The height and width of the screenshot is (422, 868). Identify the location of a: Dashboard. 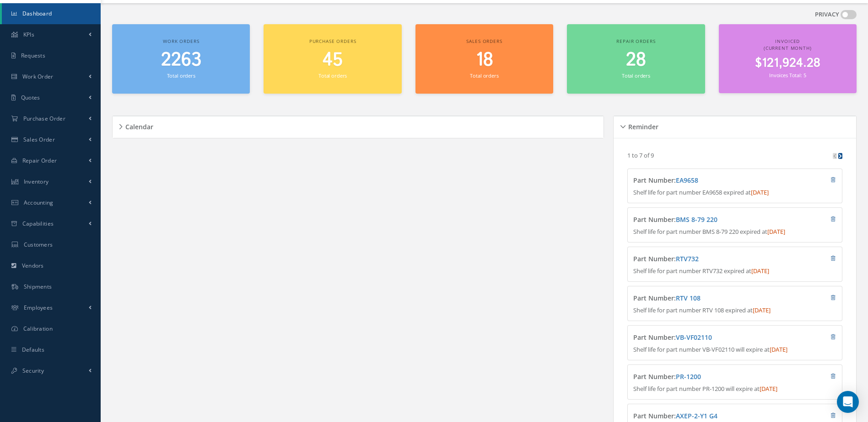
(51, 13).